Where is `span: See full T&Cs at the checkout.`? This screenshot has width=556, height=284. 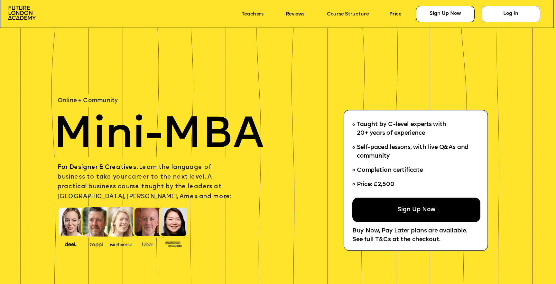
span: See full T&Cs at the checkout. is located at coordinates (396, 240).